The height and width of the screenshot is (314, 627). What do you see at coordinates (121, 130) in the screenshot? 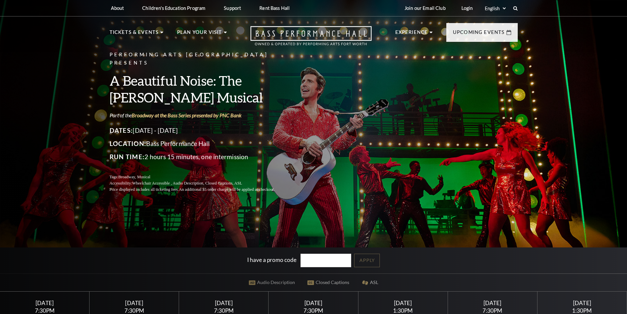
I see `span: Dates:` at bounding box center [121, 130].